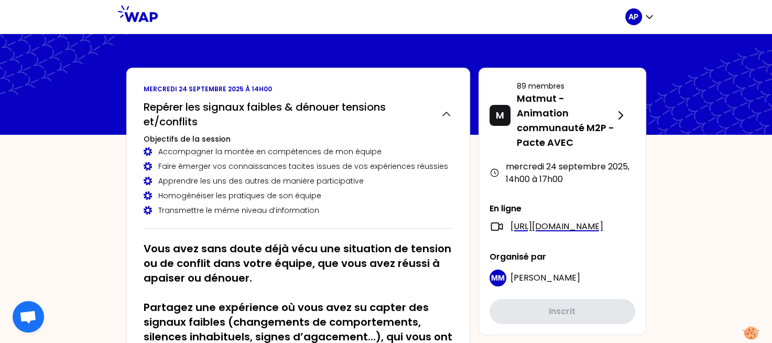 This screenshot has height=343, width=772. I want to click on p: Matmut - Animation communauté M2P - Pacte AVEC, so click(566, 121).